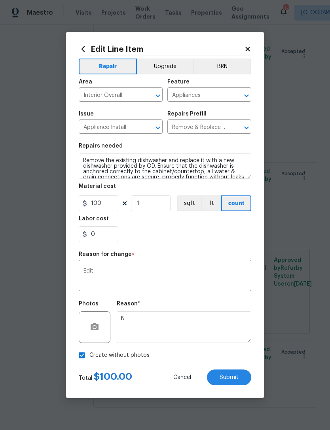  What do you see at coordinates (229, 378) in the screenshot?
I see `button: Submit` at bounding box center [229, 378].